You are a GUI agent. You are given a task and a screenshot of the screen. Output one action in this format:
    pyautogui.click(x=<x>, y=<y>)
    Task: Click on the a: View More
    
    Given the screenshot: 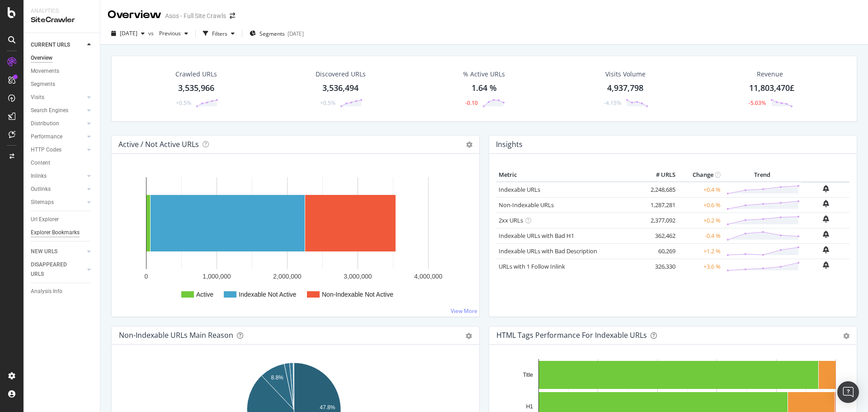 What is the action you would take?
    pyautogui.click(x=464, y=311)
    